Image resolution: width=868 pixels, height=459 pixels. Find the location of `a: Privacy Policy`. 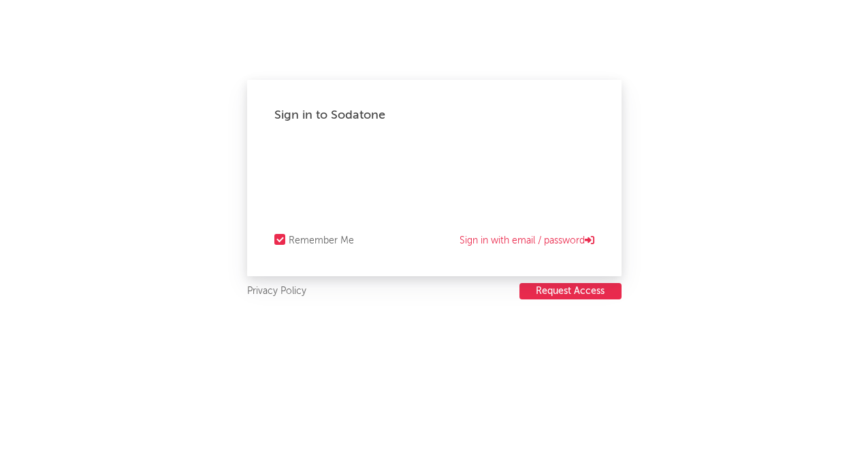

a: Privacy Policy is located at coordinates (277, 291).